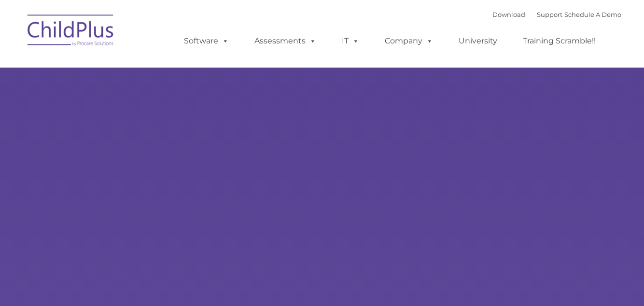 The image size is (644, 306). What do you see at coordinates (559, 41) in the screenshot?
I see `a: Training Scramble!!` at bounding box center [559, 41].